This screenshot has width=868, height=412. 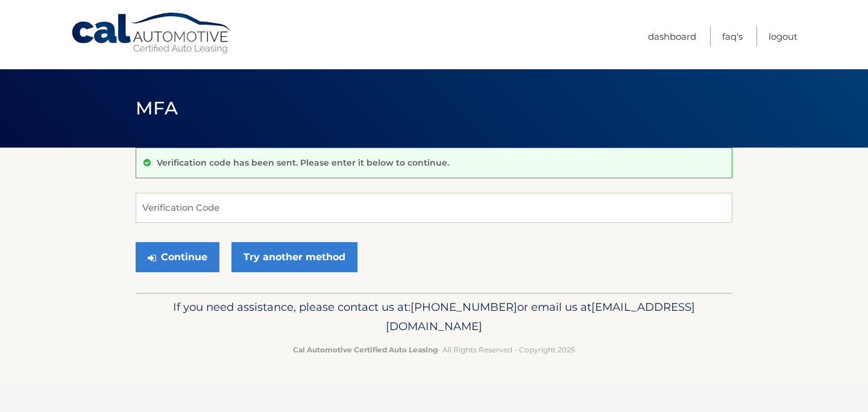 What do you see at coordinates (434, 350) in the screenshot?
I see `p: - All Rights Reserved - Copyright 2025` at bounding box center [434, 350].